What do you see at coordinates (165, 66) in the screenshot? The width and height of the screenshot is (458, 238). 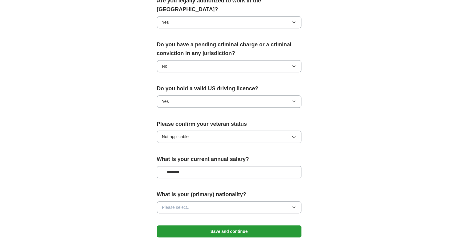 I see `span: No` at bounding box center [165, 66].